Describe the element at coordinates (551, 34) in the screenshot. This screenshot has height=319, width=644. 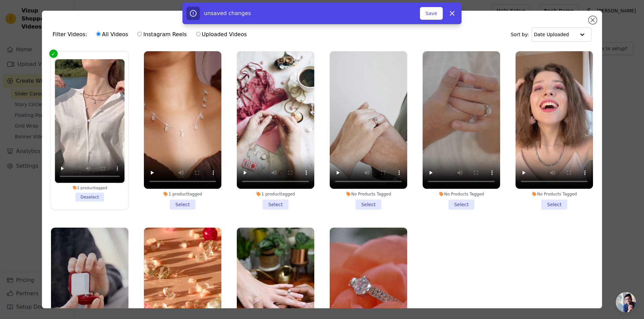
I see `div: Sort by:` at that location.